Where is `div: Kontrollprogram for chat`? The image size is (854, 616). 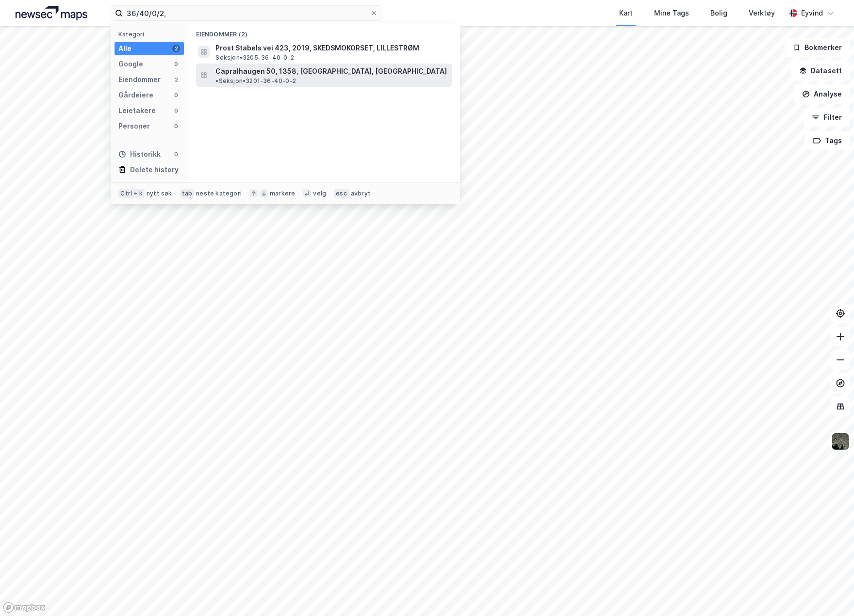
div: Kontrollprogram for chat is located at coordinates (830, 593).